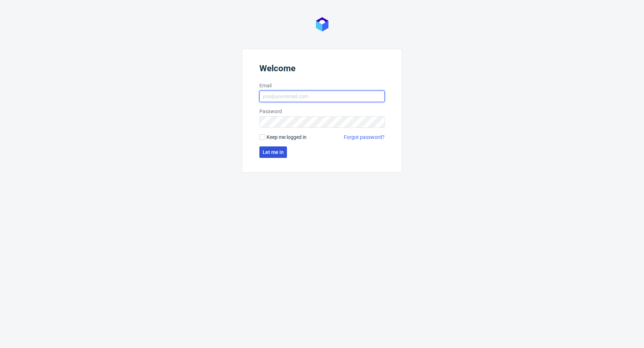 The image size is (644, 348). What do you see at coordinates (273, 152) in the screenshot?
I see `span: Let me in` at bounding box center [273, 152].